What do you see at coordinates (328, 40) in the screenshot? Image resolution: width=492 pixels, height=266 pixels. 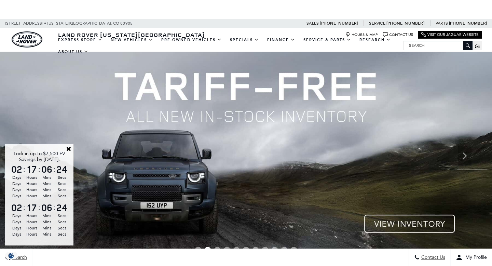 I see `a: Service & Parts` at bounding box center [328, 40].